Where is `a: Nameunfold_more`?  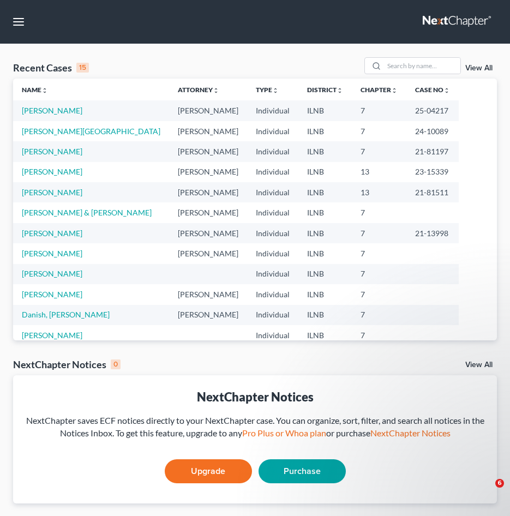
a: Nameunfold_more is located at coordinates (35, 89).